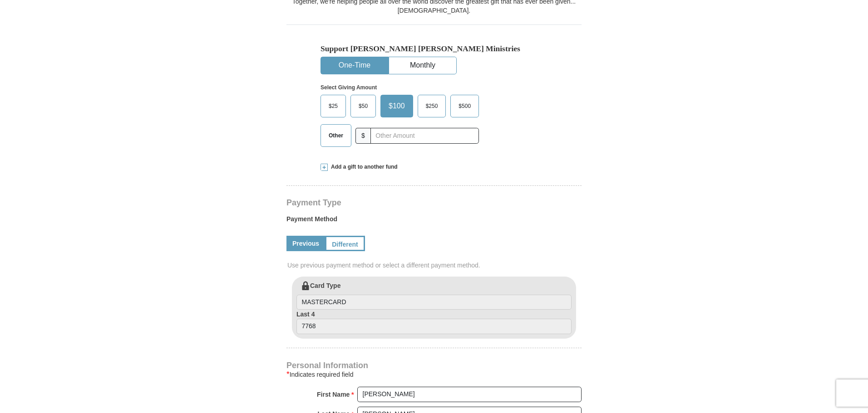 This screenshot has height=413, width=868. Describe the element at coordinates (431, 106) in the screenshot. I see `span: $250` at that location.